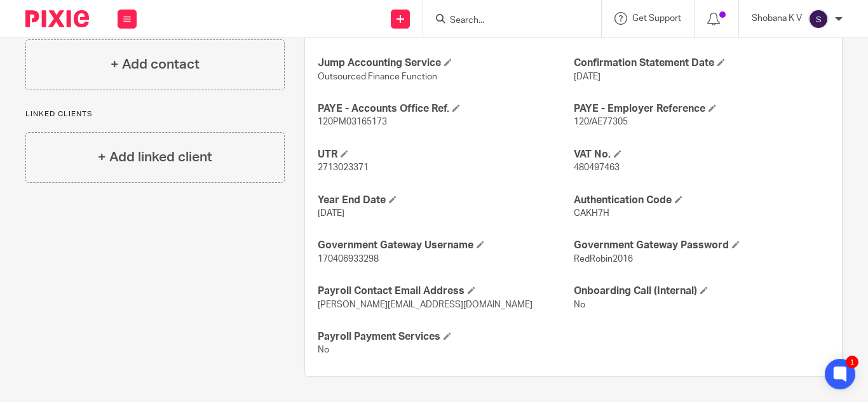  Describe the element at coordinates (57, 19) in the screenshot. I see `img: Pixie` at that location.